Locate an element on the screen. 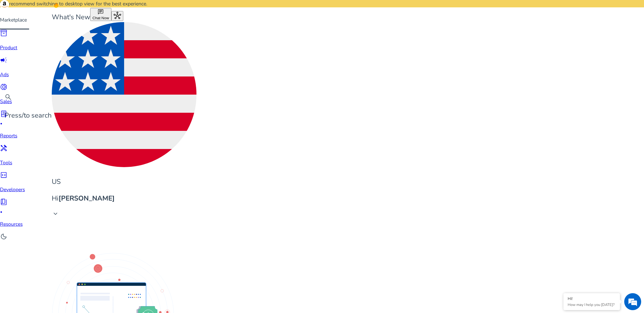 The height and width of the screenshot is (313, 644). button: chatChat Now is located at coordinates (101, 14).